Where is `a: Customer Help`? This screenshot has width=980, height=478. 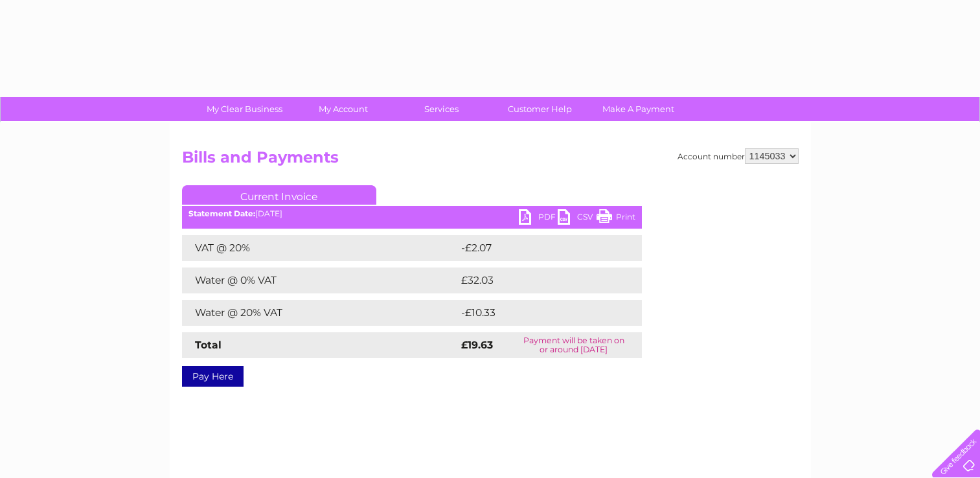 a: Customer Help is located at coordinates (540, 109).